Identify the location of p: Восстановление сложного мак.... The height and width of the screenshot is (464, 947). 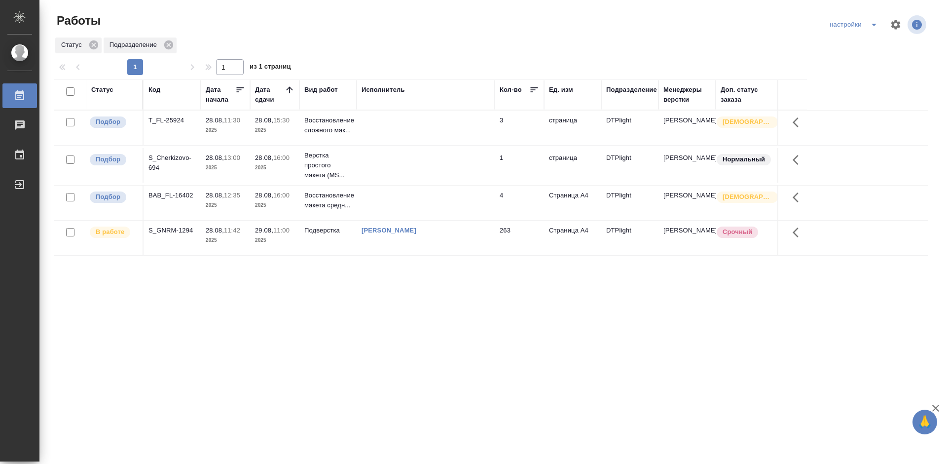
(328, 125).